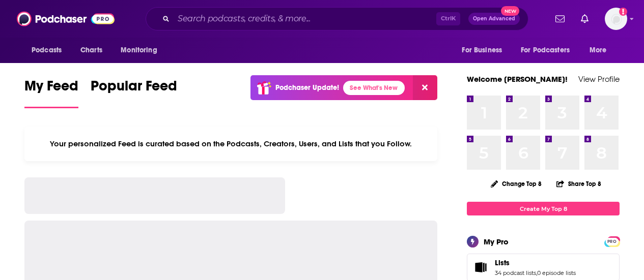 Image resolution: width=644 pixels, height=280 pixels. Describe the element at coordinates (307, 87) in the screenshot. I see `p: Podchaser Update!` at that location.